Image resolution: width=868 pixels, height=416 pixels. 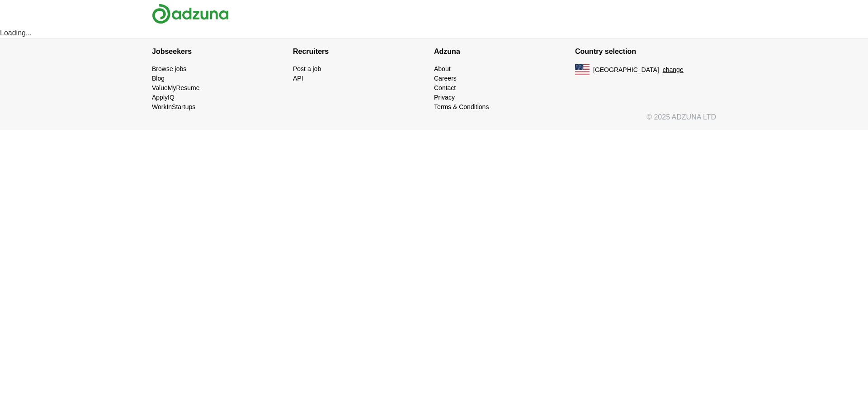 What do you see at coordinates (461, 107) in the screenshot?
I see `a: Terms & Conditions` at bounding box center [461, 107].